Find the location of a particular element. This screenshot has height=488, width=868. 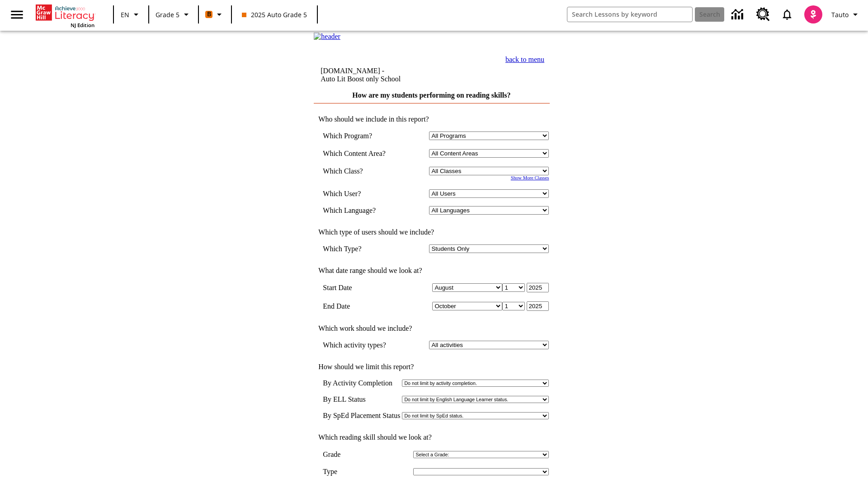

td: Which Class? is located at coordinates (361, 171).